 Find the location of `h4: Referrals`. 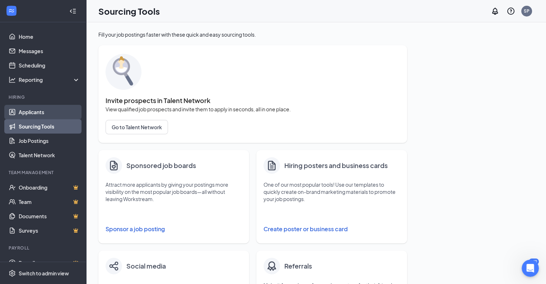

h4: Referrals is located at coordinates (298, 266).